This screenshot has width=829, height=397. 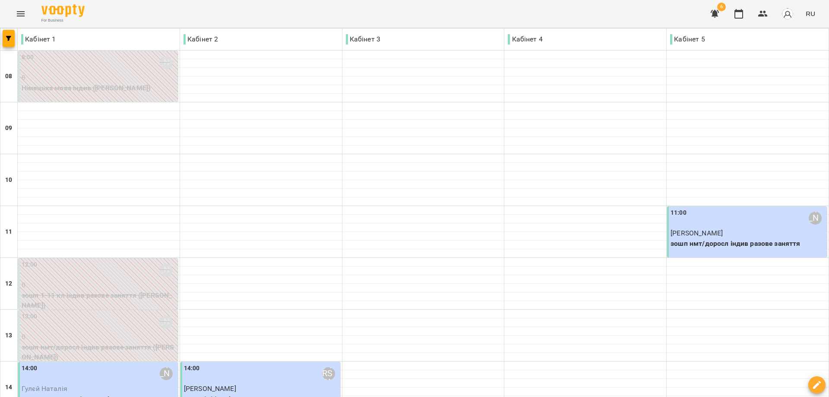 I want to click on div: Маража Єгор Віталійович, so click(x=815, y=218).